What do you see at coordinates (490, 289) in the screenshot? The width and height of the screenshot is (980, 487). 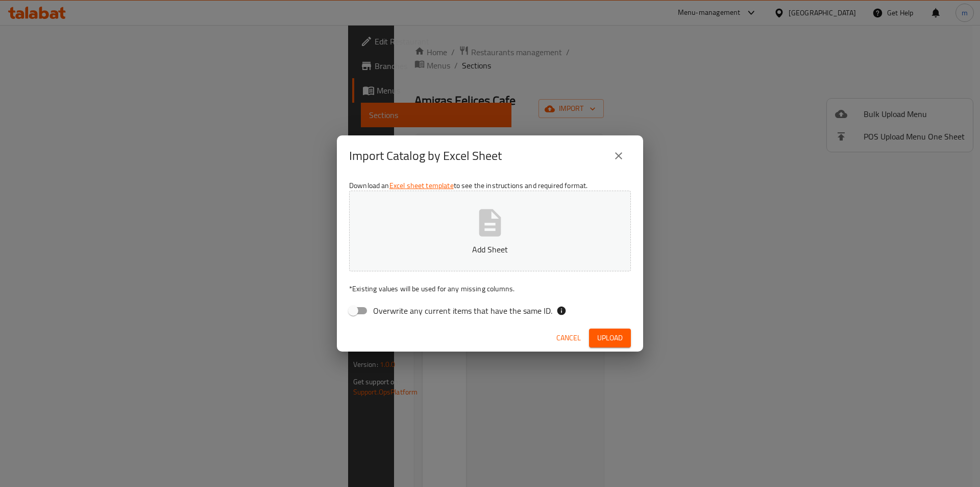 I see `p: Existing values will be used for any missing columns.` at bounding box center [490, 289].